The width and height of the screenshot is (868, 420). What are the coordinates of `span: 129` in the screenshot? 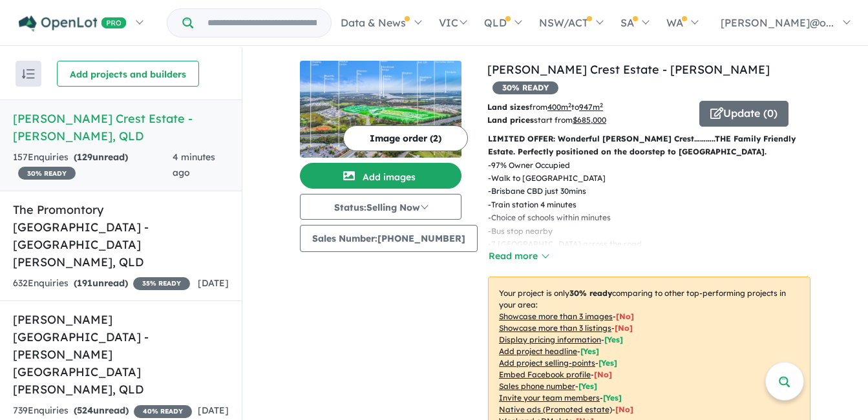 It's located at (85, 157).